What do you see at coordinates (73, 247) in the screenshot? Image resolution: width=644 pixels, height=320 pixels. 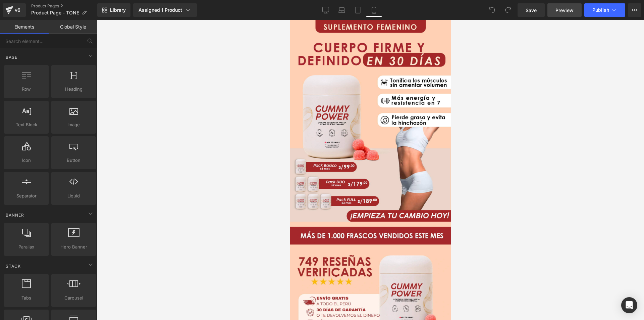 I see `span: Hero Banner` at bounding box center [73, 247].